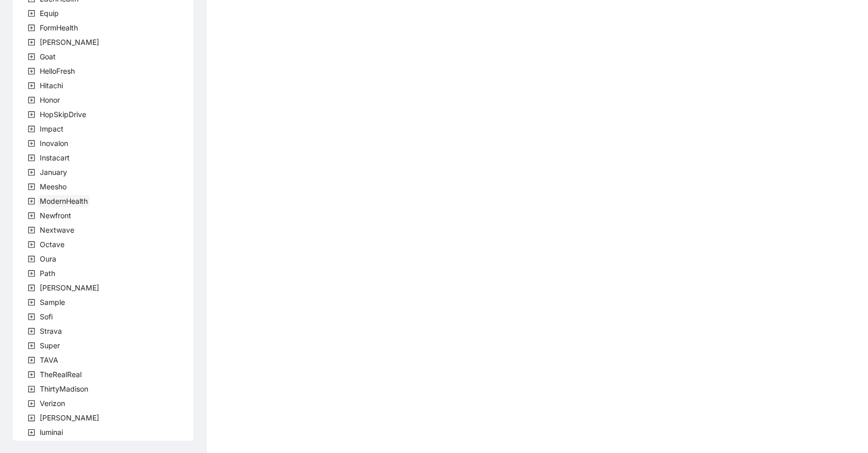  Describe the element at coordinates (69, 418) in the screenshot. I see `span: Virta` at that location.